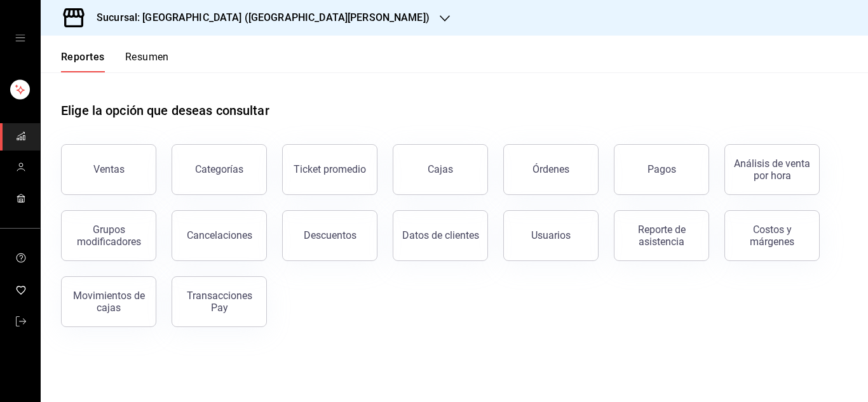 The width and height of the screenshot is (868, 402). Describe the element at coordinates (109, 169) in the screenshot. I see `div: Ventas` at that location.